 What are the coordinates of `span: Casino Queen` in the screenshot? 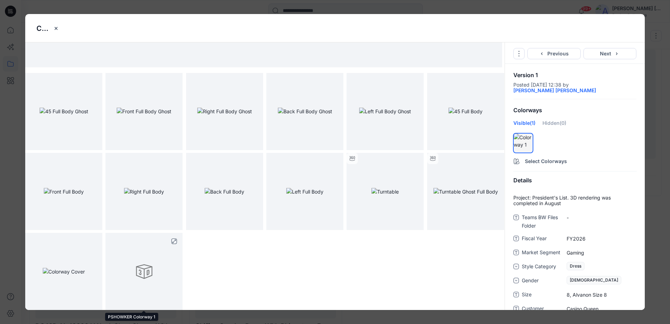 It's located at (601, 308).